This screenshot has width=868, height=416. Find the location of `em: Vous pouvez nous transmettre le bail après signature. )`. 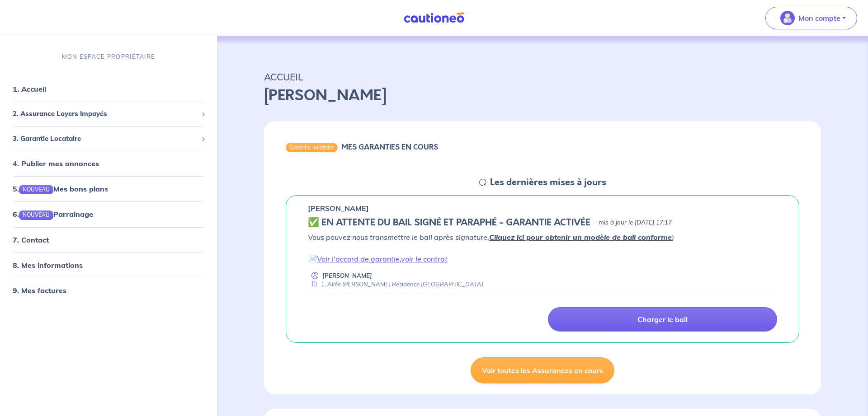

em: Vous pouvez nous transmettre le bail après signature. ) is located at coordinates (491, 237).